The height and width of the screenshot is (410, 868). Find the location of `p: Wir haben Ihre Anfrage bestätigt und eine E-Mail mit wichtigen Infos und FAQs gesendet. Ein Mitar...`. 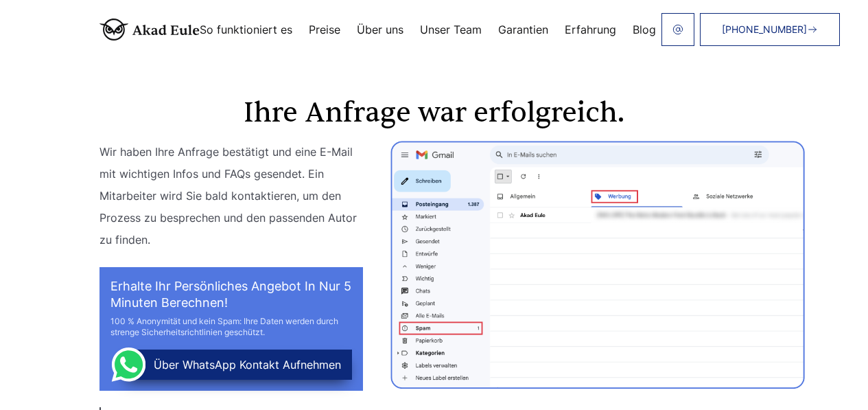

p: Wir haben Ihre Anfrage bestätigt und eine E-Mail mit wichtigen Infos und FAQs gesendet. Ein Mitar... is located at coordinates (231, 195).